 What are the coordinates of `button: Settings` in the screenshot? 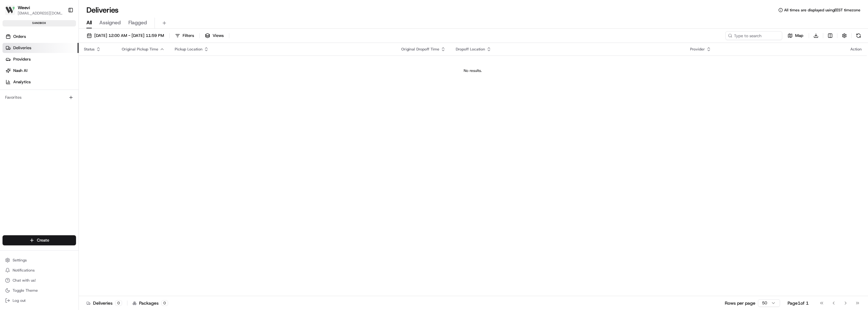 It's located at (39, 260).